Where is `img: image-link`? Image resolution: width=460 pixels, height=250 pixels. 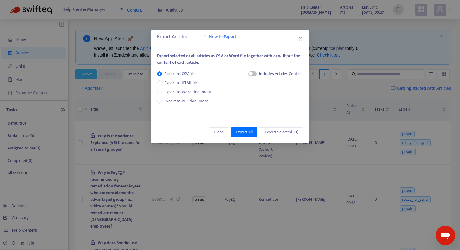 img: image-link is located at coordinates (205, 37).